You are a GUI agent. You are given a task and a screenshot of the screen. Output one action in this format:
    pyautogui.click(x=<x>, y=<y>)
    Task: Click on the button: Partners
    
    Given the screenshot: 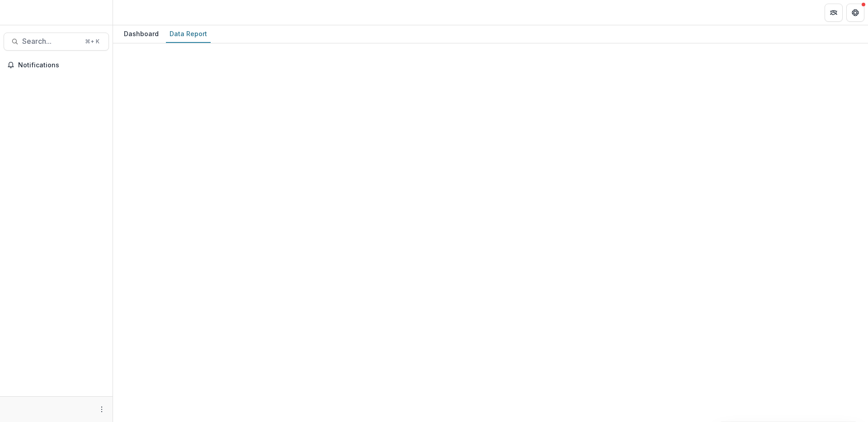 What is the action you would take?
    pyautogui.click(x=834, y=13)
    